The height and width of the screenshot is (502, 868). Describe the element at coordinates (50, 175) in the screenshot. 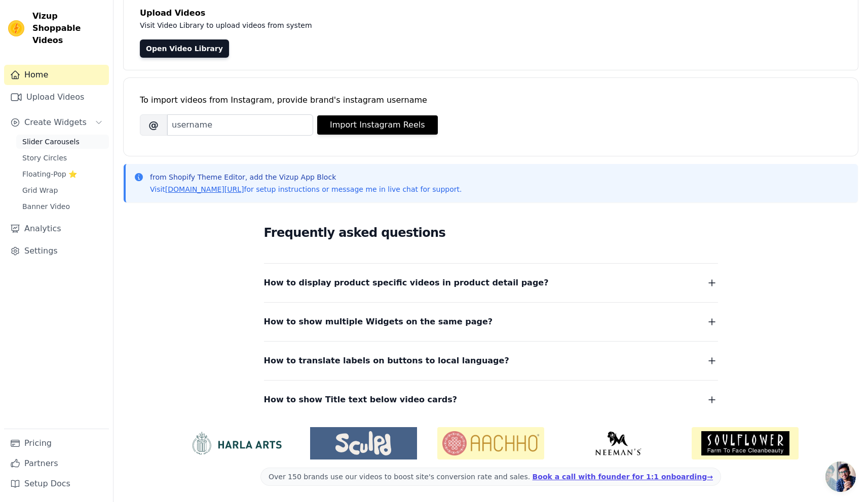

I see `span: Floating-Pop ⭐` at that location.